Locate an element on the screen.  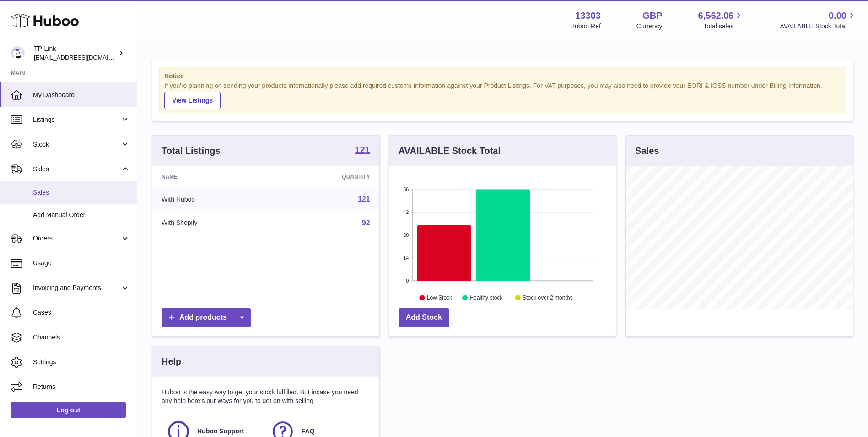
a: View Listings is located at coordinates (192, 100).